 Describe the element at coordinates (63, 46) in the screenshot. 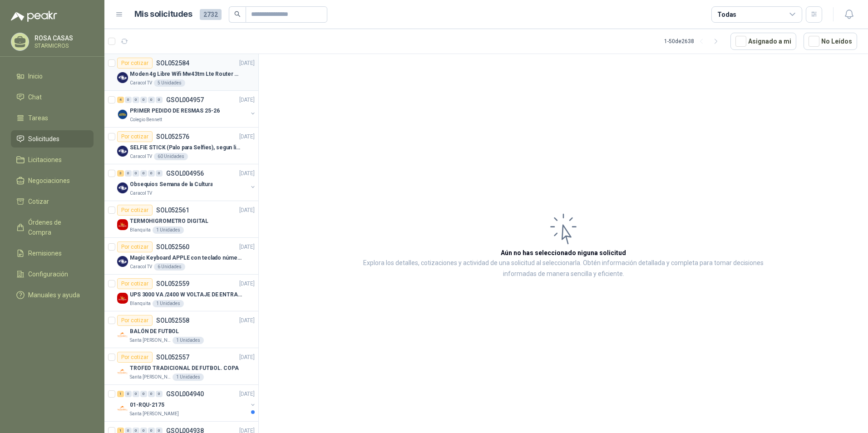

I see `p: STARMICROS` at that location.